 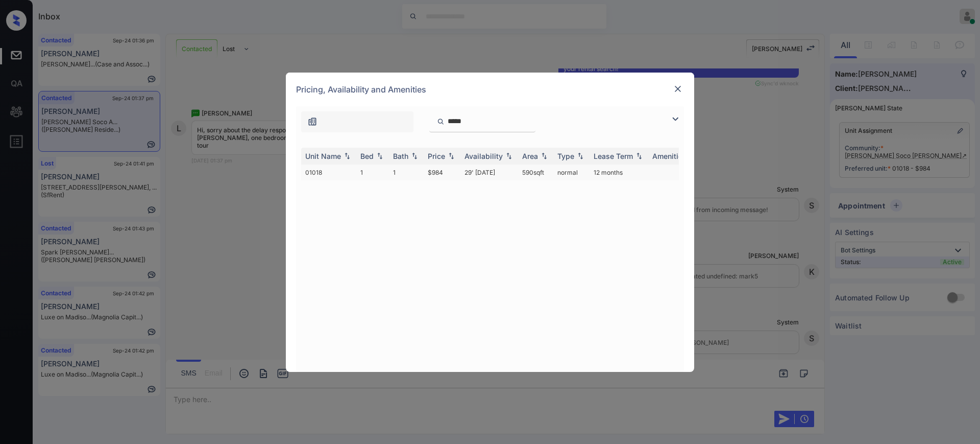 I want to click on td: 01018, so click(x=329, y=172).